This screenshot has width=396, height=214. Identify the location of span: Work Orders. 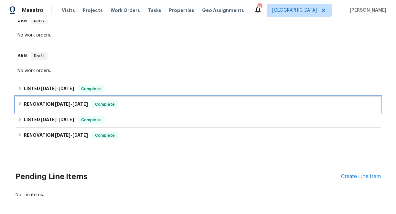
(125, 10).